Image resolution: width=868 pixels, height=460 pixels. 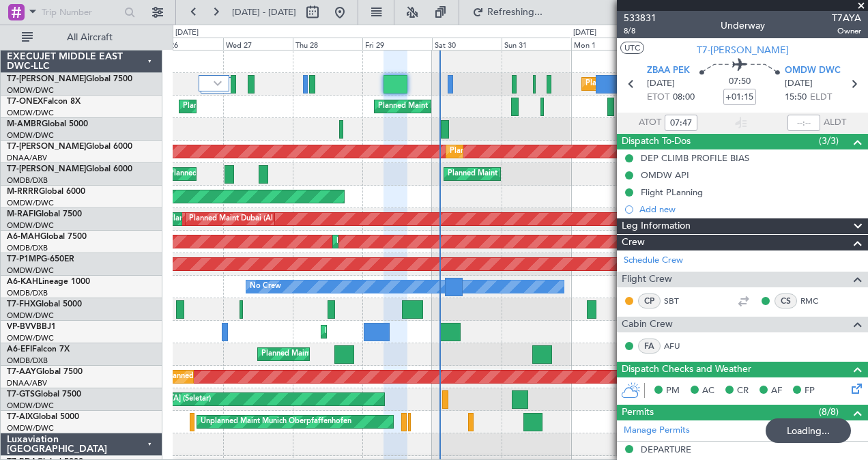 I want to click on div: Tue 26, so click(x=188, y=44).